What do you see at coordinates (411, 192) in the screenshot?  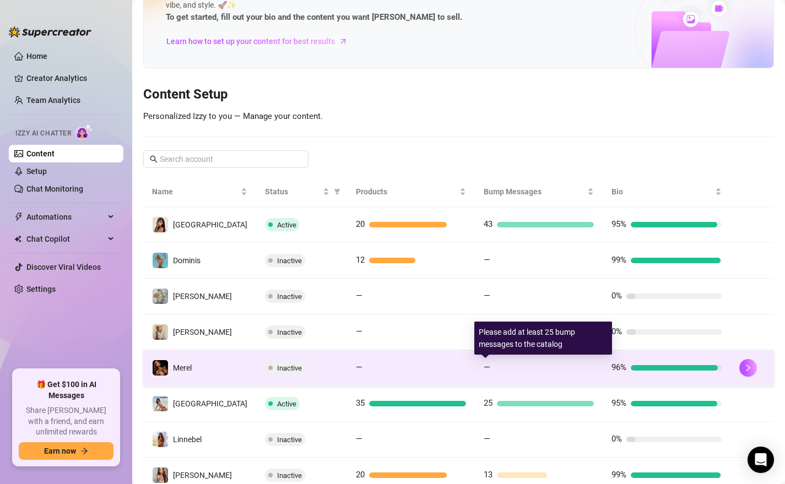 I see `th: Products` at bounding box center [411, 192].